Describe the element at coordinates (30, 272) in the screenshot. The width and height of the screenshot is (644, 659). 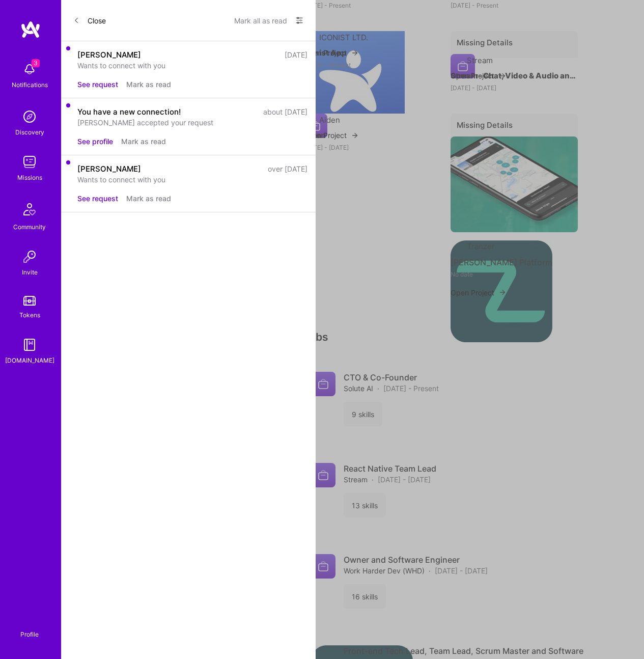
I see `div: Invite` at that location.